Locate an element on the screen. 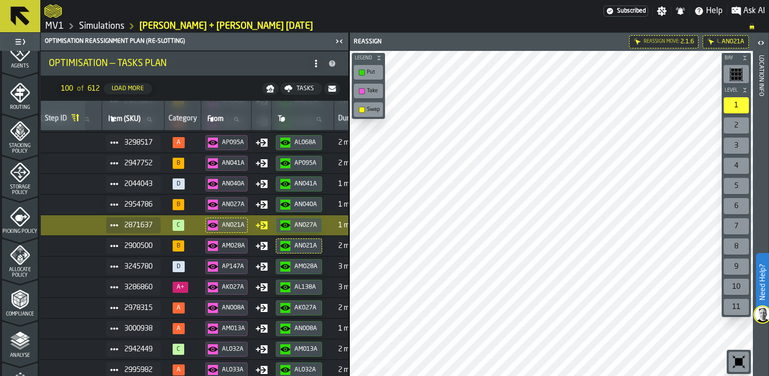 Image resolution: width=769 pixels, height=376 pixels. span: 2900500 is located at coordinates (138, 246).